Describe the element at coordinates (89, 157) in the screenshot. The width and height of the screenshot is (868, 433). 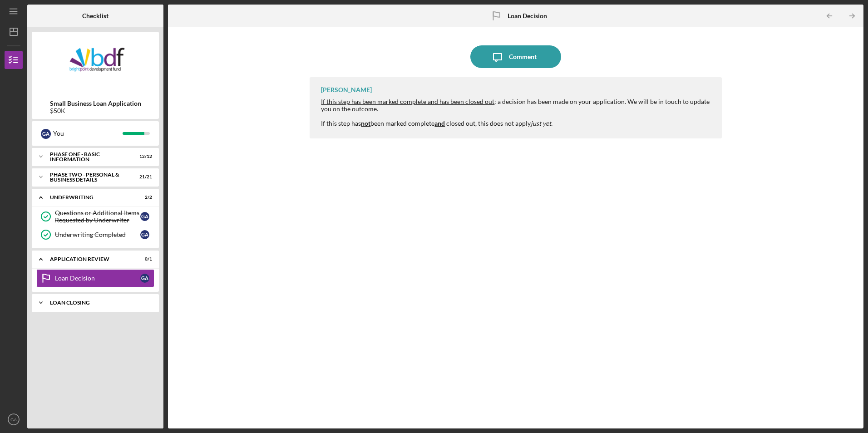
I see `div: Phase One - Basic Information` at that location.